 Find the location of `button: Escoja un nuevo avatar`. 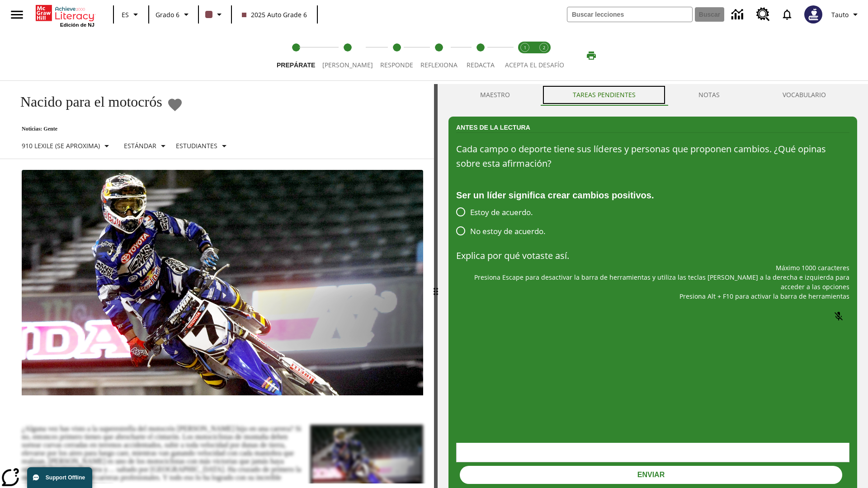

button: Escoja un nuevo avatar is located at coordinates (813, 15).